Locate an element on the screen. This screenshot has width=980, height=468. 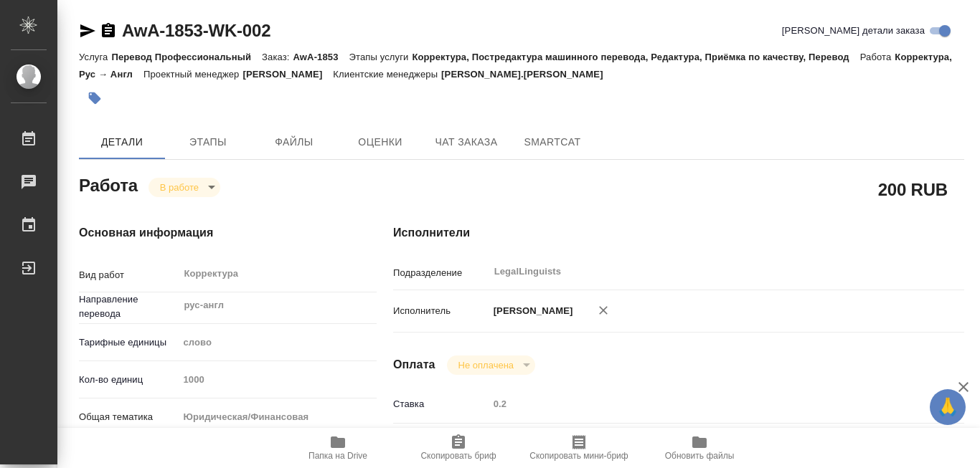
button: Удалить исполнителя is located at coordinates (603, 311).